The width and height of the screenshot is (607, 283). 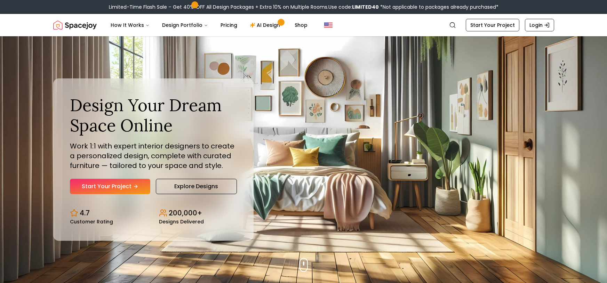 I want to click on a: Pricing, so click(x=229, y=25).